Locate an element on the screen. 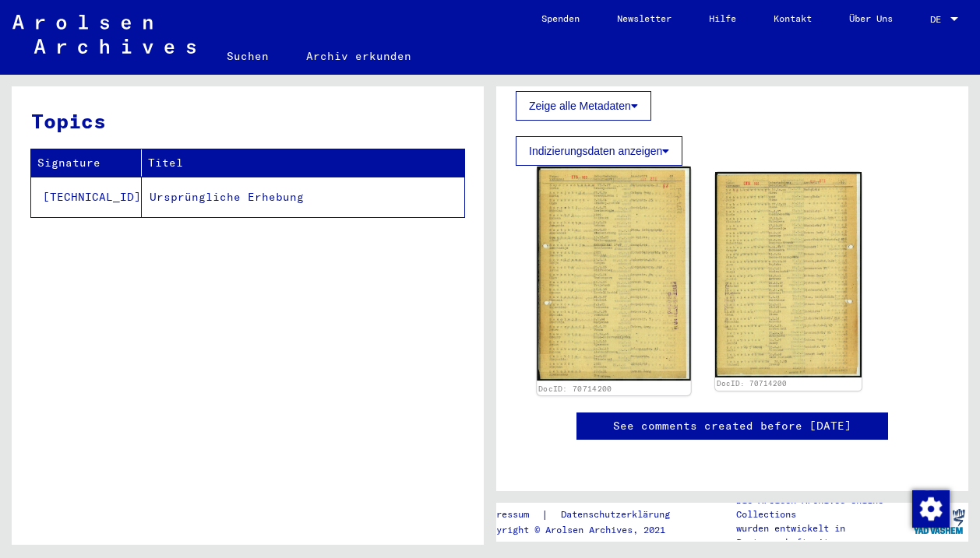 This screenshot has width=980, height=558. th: Titel is located at coordinates (303, 163).